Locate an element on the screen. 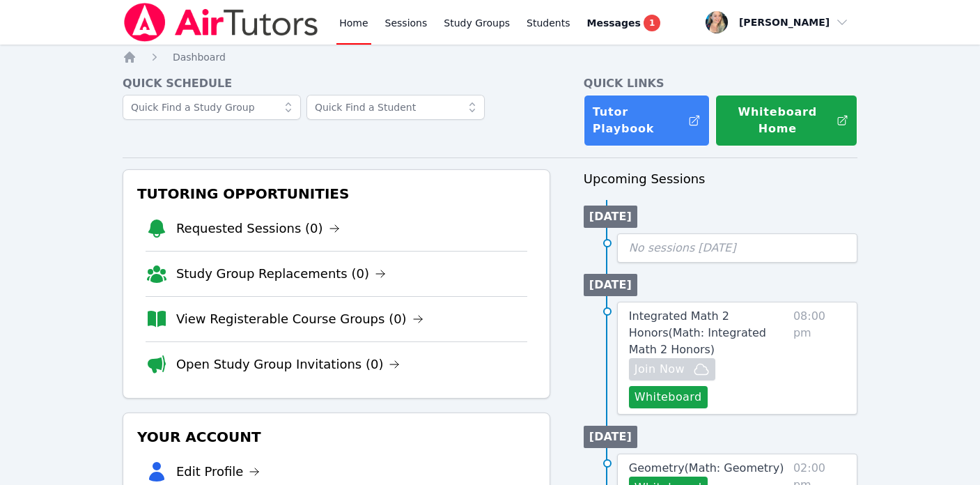 The height and width of the screenshot is (485, 980). span: Integrated Math 2 Honors ( Math: Integrated Math 2 Honors ) is located at coordinates (697, 332).